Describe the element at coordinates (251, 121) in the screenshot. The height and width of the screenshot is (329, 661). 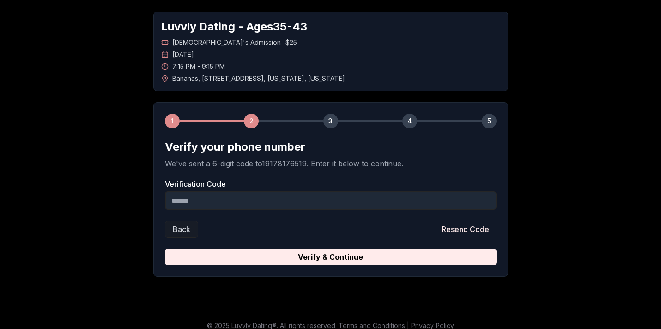
I see `div: 2` at that location.